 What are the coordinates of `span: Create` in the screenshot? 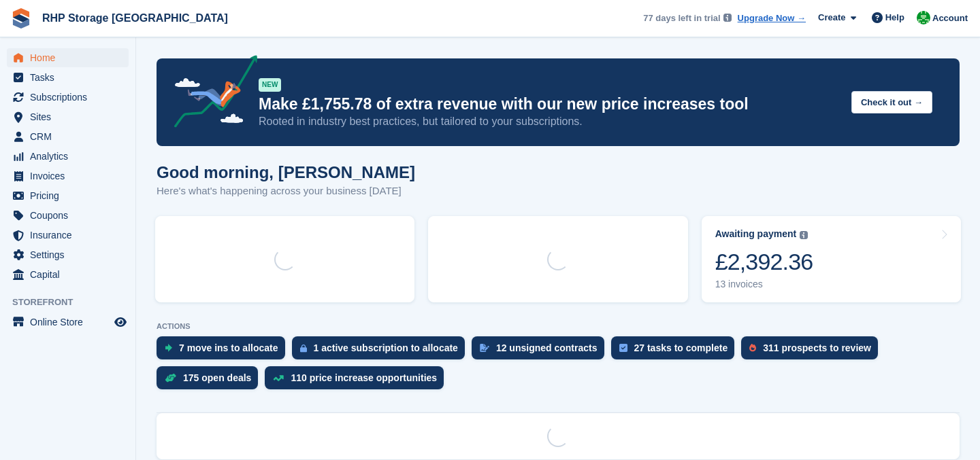 It's located at (831, 18).